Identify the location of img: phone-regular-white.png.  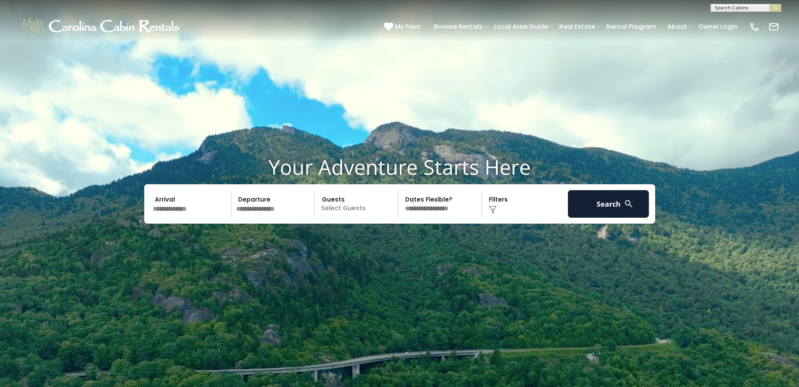
(755, 27).